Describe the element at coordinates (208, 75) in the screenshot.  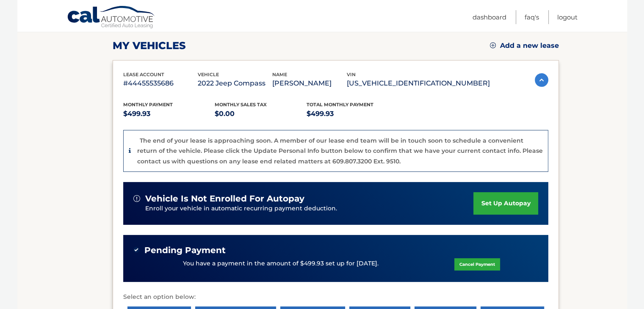
I see `span: vehicle` at that location.